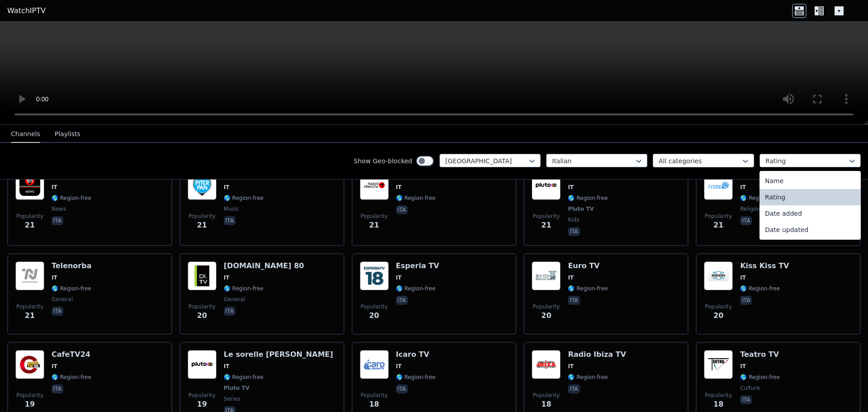 This screenshot has width=868, height=412. What do you see at coordinates (383, 161) in the screenshot?
I see `label: Show Geo-blocked` at bounding box center [383, 161].